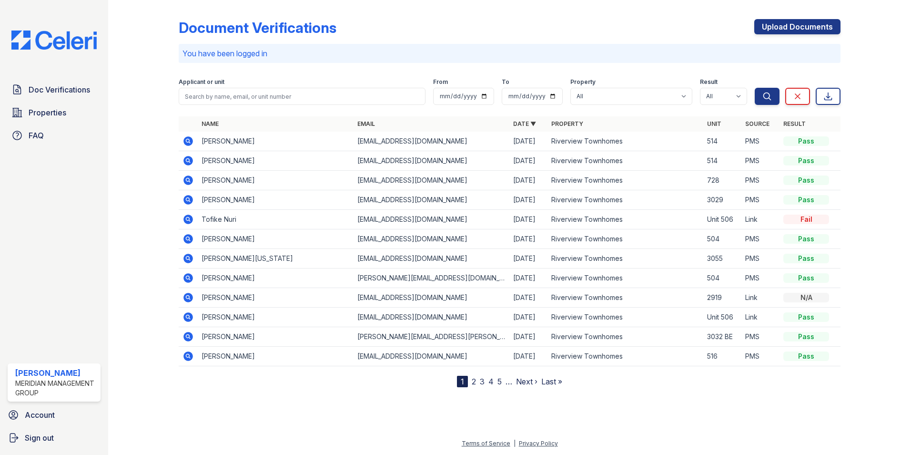  I want to click on span: Account, so click(40, 414).